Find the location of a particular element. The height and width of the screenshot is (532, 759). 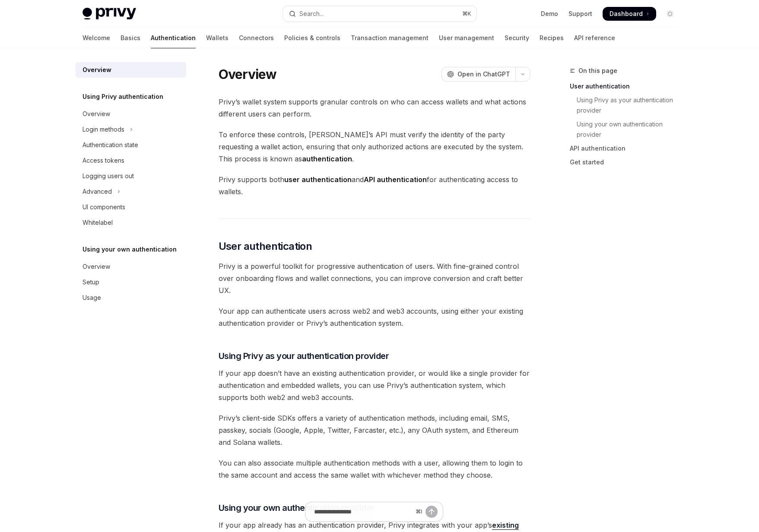

div: UI components is located at coordinates (104, 207).